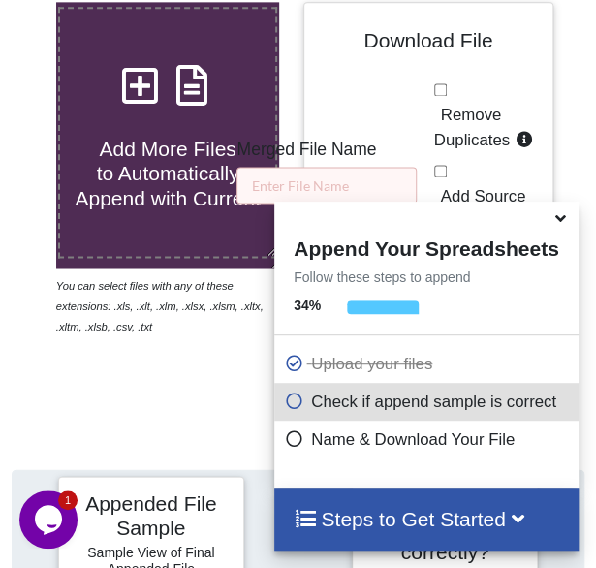 The height and width of the screenshot is (568, 596). I want to click on h5: Merged File Name, so click(327, 149).